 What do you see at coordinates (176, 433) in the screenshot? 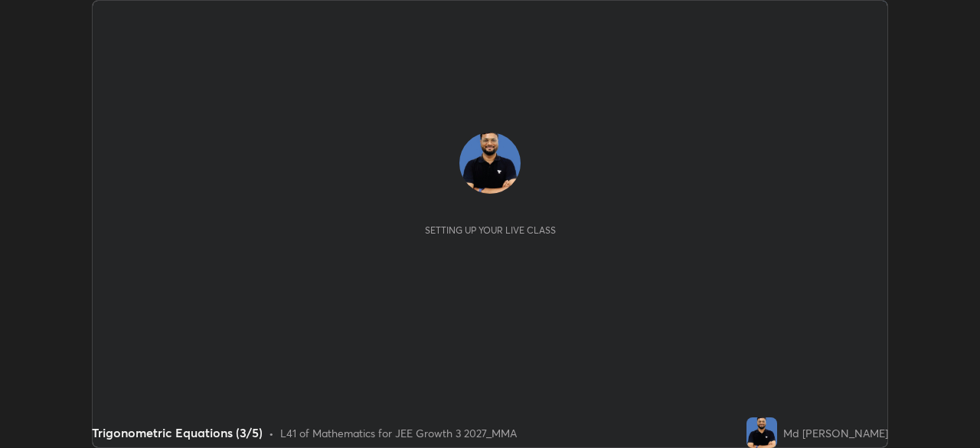
I see `div: Trigonometric Equations (3/5)` at bounding box center [176, 433].